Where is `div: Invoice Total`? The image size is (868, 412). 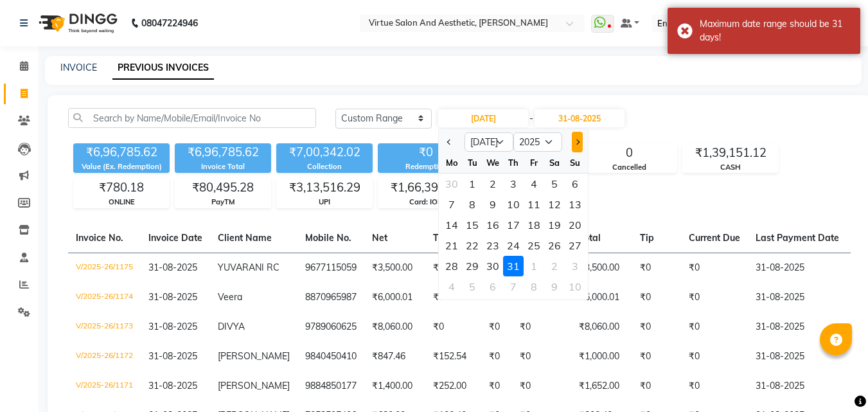
div: Invoice Total is located at coordinates (223, 167).